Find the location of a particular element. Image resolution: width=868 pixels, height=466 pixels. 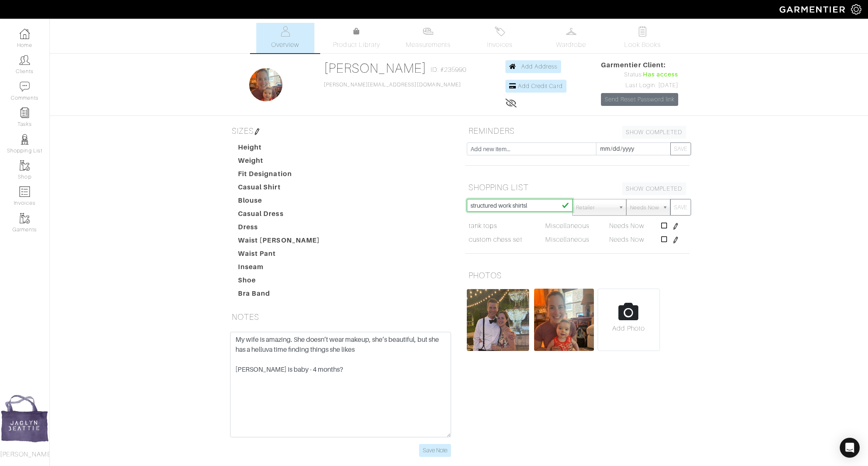

span: Wardrobe is located at coordinates (571, 45).